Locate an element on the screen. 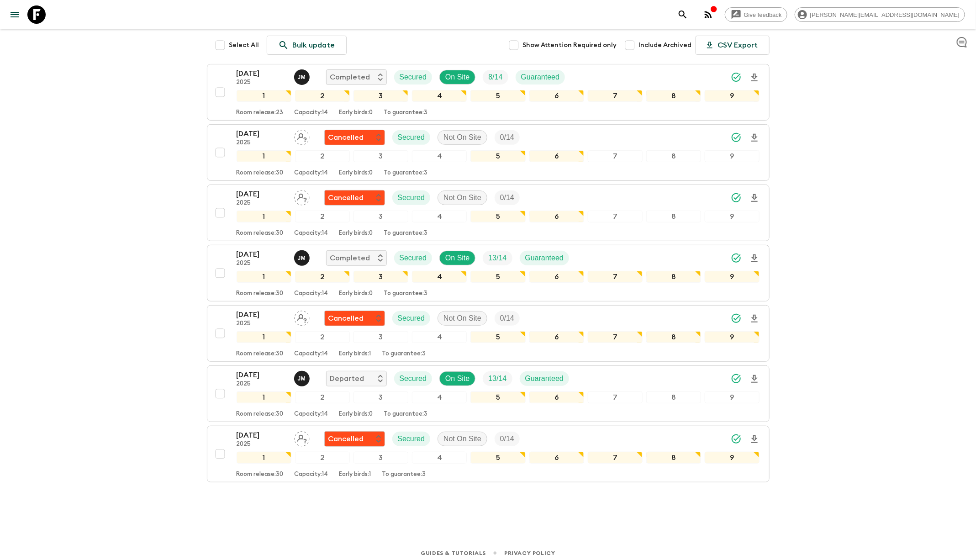 The height and width of the screenshot is (560, 976). p: Room release: 23 is located at coordinates (260, 113).